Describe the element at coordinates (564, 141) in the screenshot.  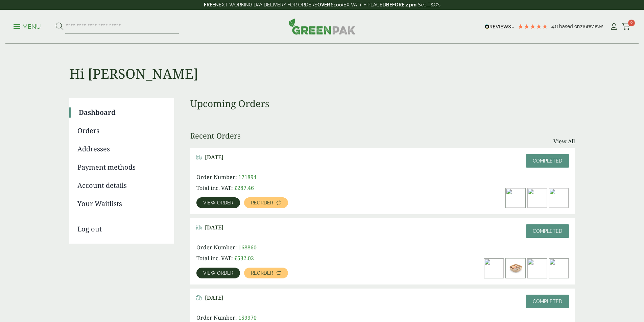
I see `a: View All` at that location.